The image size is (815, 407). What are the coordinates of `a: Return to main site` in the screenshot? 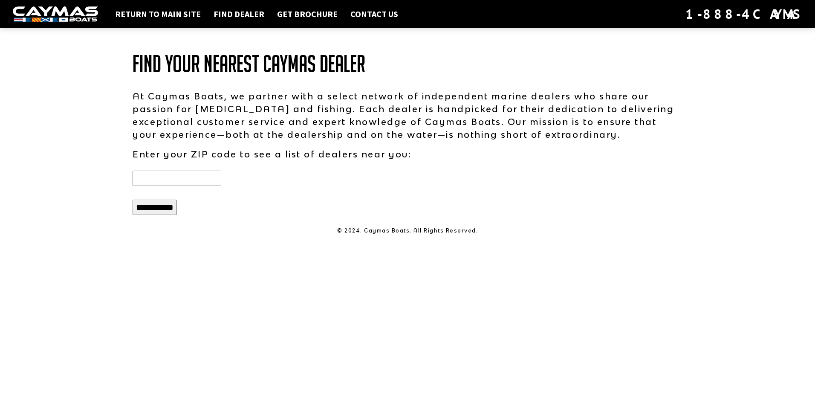 It's located at (158, 14).